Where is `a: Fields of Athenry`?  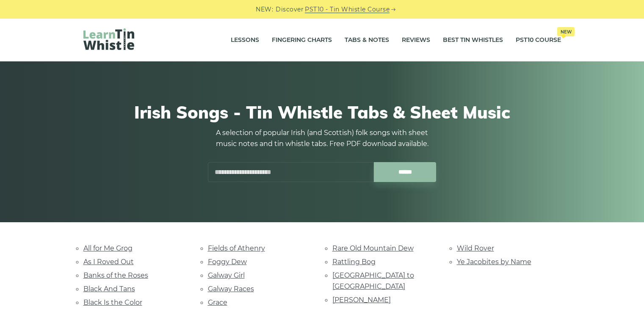 a: Fields of Athenry is located at coordinates (236, 248).